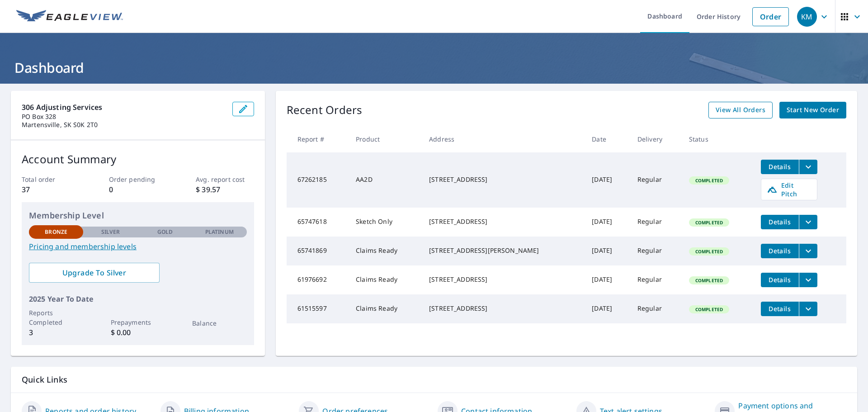 The width and height of the screenshot is (868, 412). Describe the element at coordinates (741, 110) in the screenshot. I see `a: View All Orders` at that location.